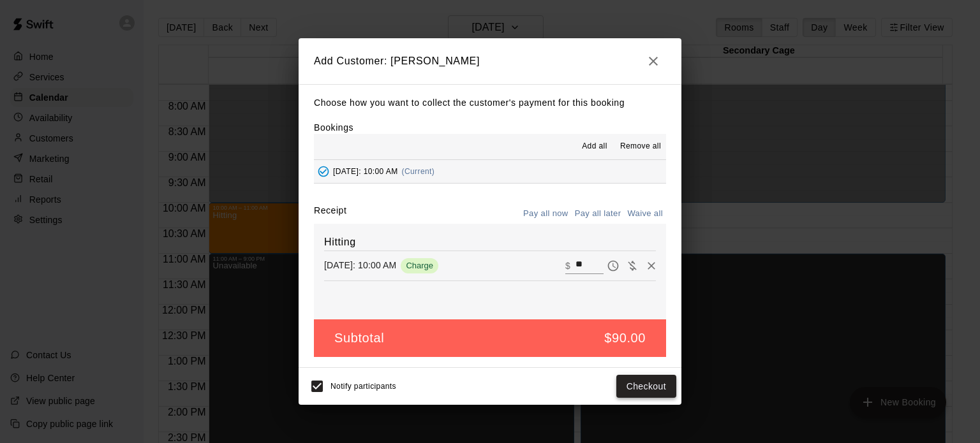 This screenshot has height=443, width=980. What do you see at coordinates (490, 242) in the screenshot?
I see `h6: Hitting` at bounding box center [490, 242].